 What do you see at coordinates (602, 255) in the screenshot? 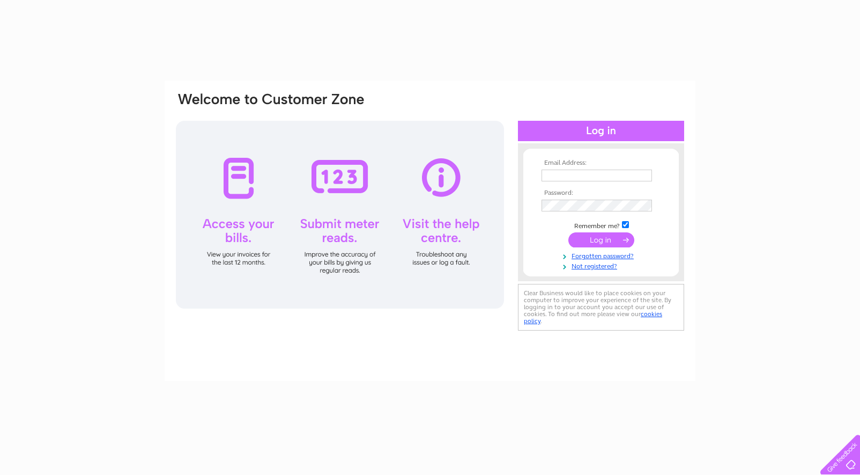
I see `a: Forgotten password?` at bounding box center [602, 255].